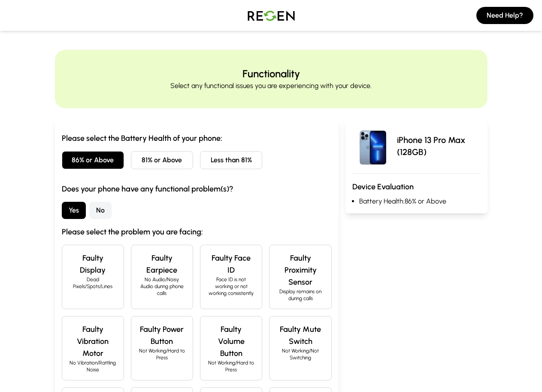 This screenshot has width=542, height=392. I want to click on h3: Does your phone have any functional problem(s)?, so click(197, 189).